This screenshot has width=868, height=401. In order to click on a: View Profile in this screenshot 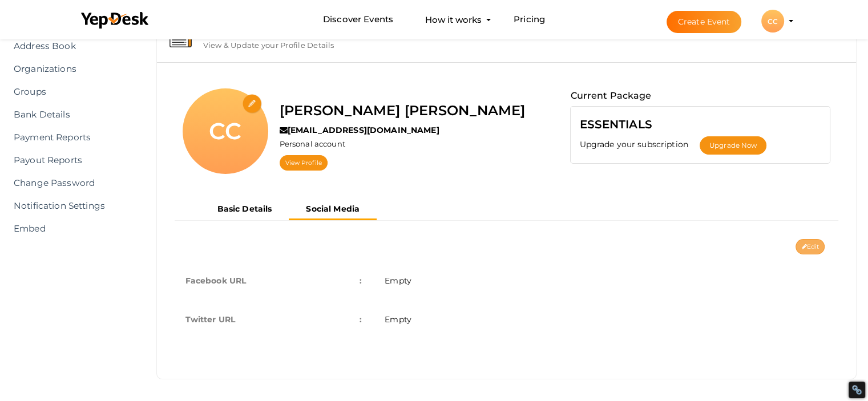, I will do `click(304, 163)`.